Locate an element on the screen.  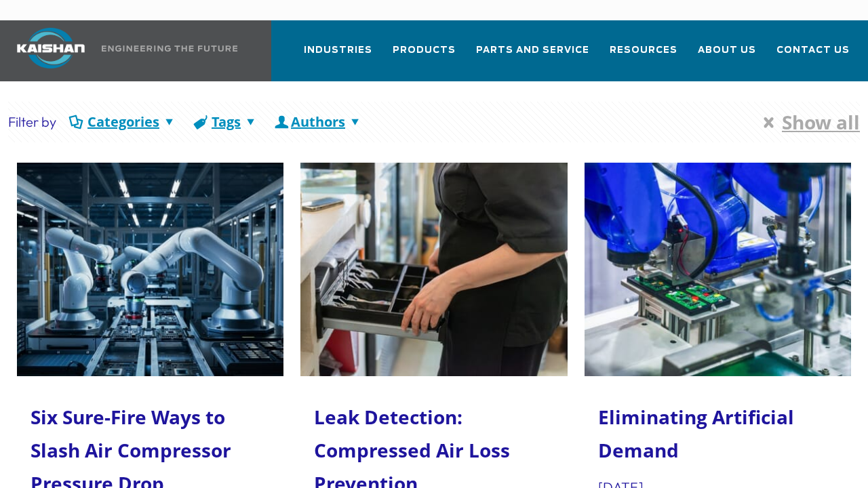
span: Products is located at coordinates (423, 50).